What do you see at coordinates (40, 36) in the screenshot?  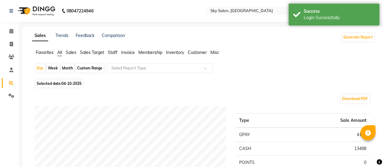 I see `a: Sales` at bounding box center [40, 36].